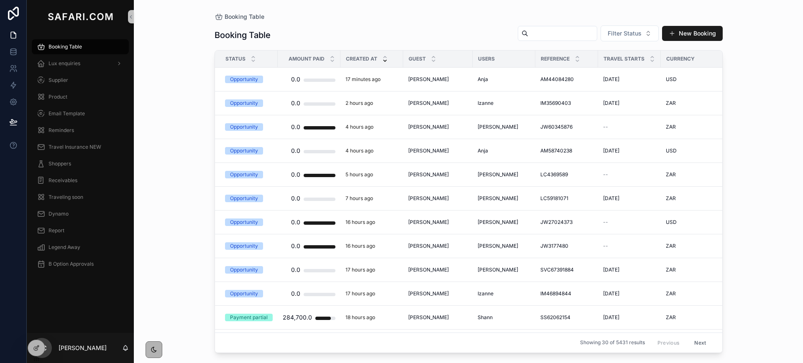  Describe the element at coordinates (80, 158) in the screenshot. I see `div: scrollable content` at that location.